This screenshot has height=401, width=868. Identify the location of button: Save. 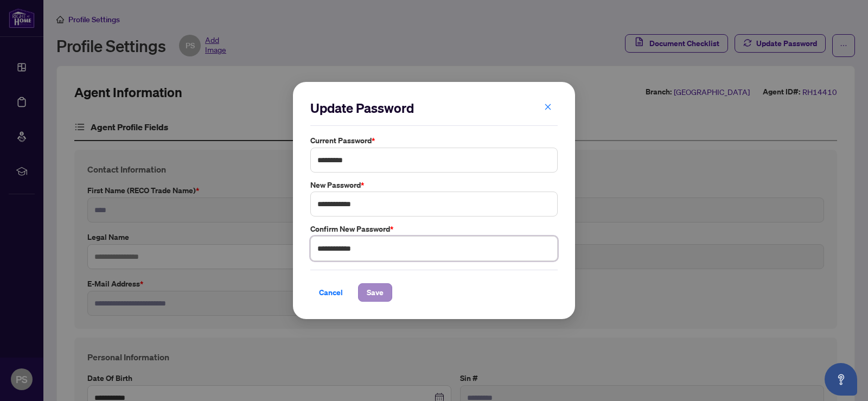
(375, 293).